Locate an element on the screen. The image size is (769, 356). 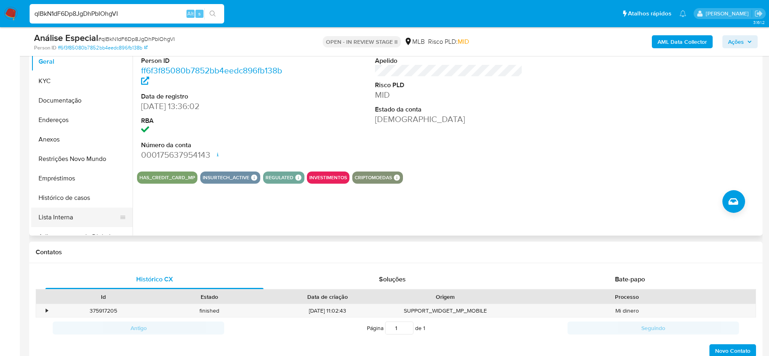
span: # qIBkN1dF6Dp8JgDhPbIOhgVI is located at coordinates (136, 39).